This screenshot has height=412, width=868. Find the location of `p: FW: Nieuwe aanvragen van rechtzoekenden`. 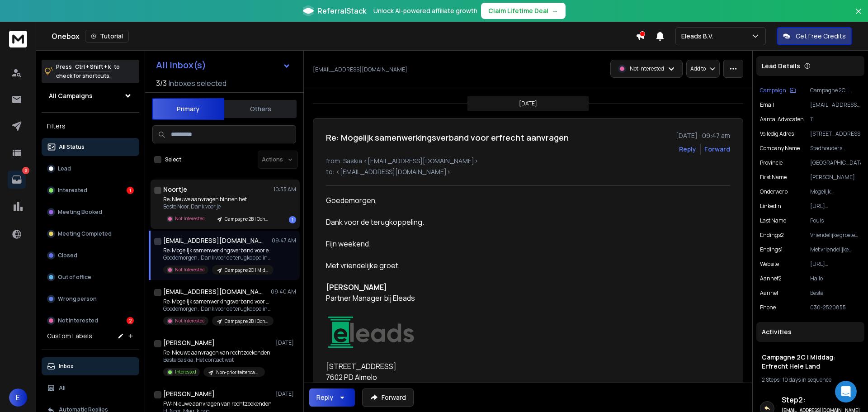

p: FW: Nieuwe aanvragen van rechtzoekenden is located at coordinates (217, 404).